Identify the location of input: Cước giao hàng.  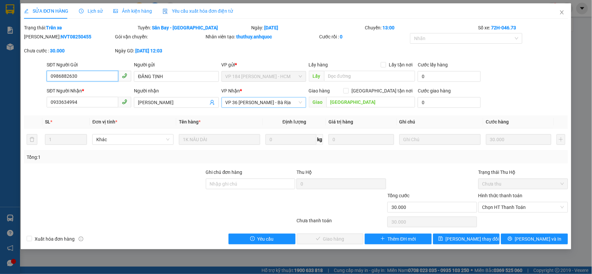
(449, 102).